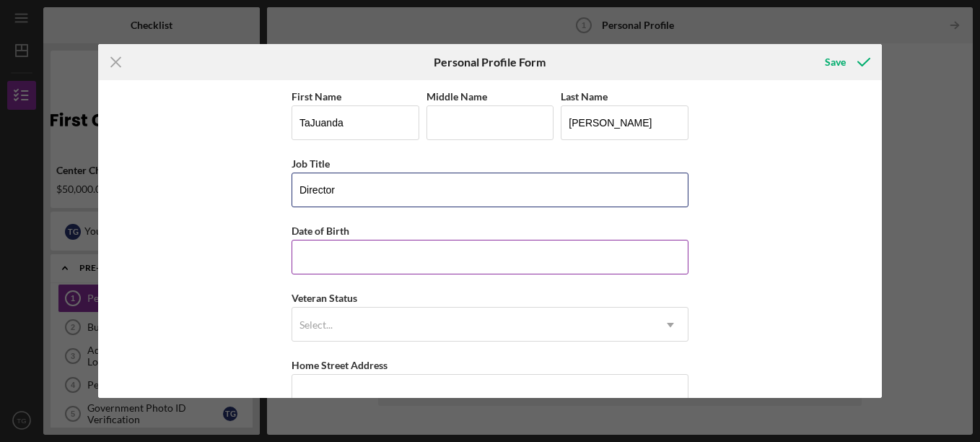 The image size is (980, 442). I want to click on h6: Personal Profile Form, so click(489, 62).